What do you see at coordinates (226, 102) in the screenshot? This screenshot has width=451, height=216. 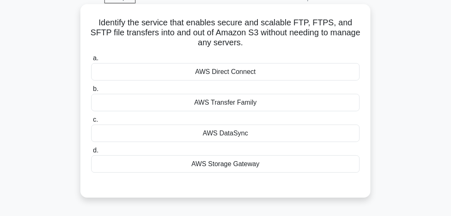 I see `div: AWS Transfer Family` at bounding box center [226, 102].